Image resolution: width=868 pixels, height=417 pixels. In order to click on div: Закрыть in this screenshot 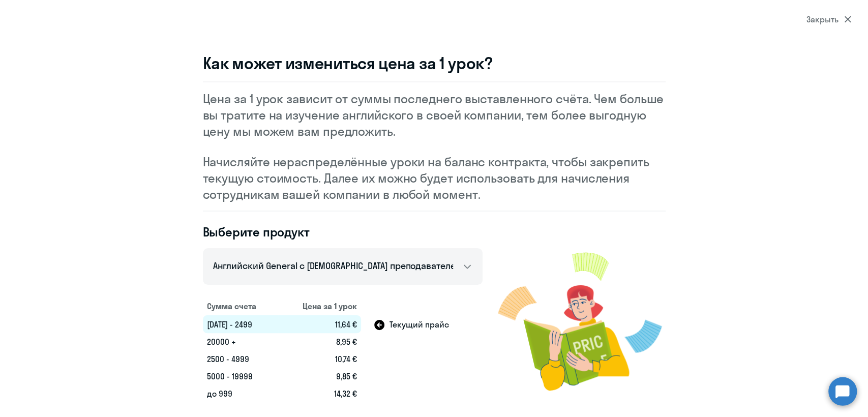, I will do `click(829, 19)`.